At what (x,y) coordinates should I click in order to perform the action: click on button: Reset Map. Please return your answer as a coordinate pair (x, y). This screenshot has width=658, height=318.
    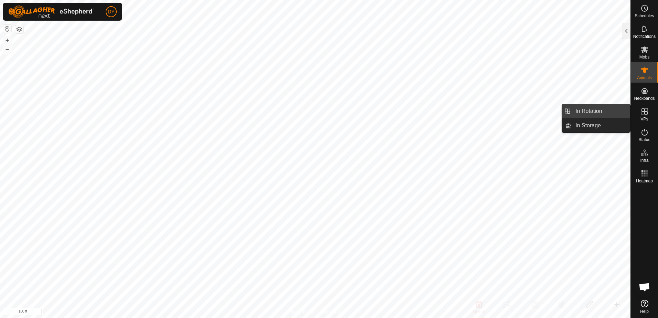
    Looking at the image, I should click on (7, 29).